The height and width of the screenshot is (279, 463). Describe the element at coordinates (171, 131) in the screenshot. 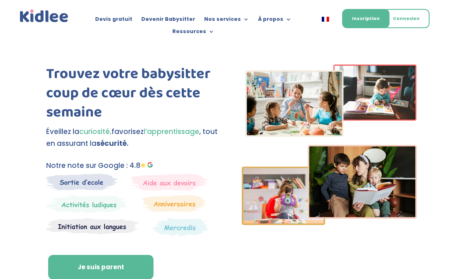

I see `span: l’apprentissage` at that location.